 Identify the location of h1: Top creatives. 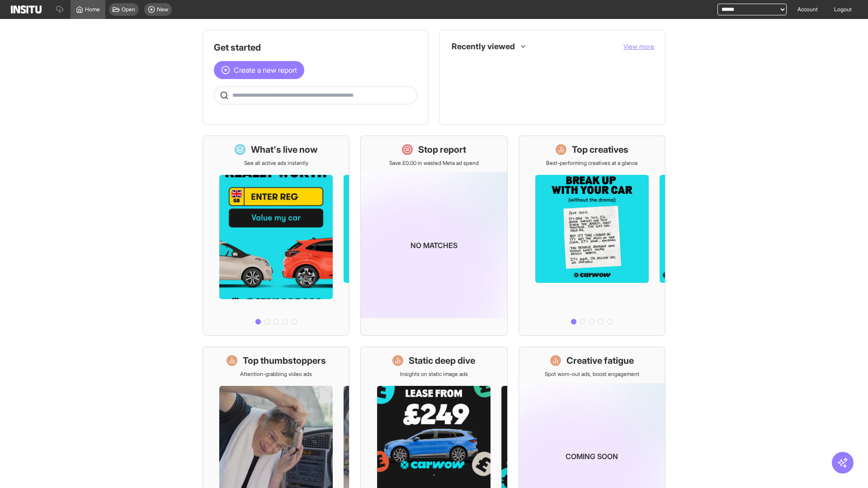
(600, 150).